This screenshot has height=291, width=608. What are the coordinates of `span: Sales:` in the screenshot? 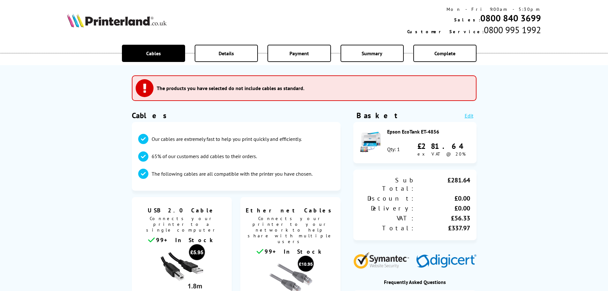 It's located at (467, 20).